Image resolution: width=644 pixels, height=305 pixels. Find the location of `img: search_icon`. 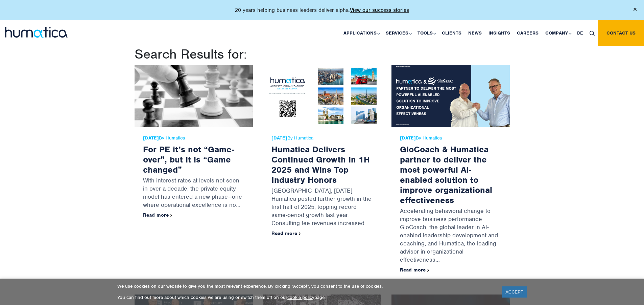

img: search_icon is located at coordinates (592, 33).